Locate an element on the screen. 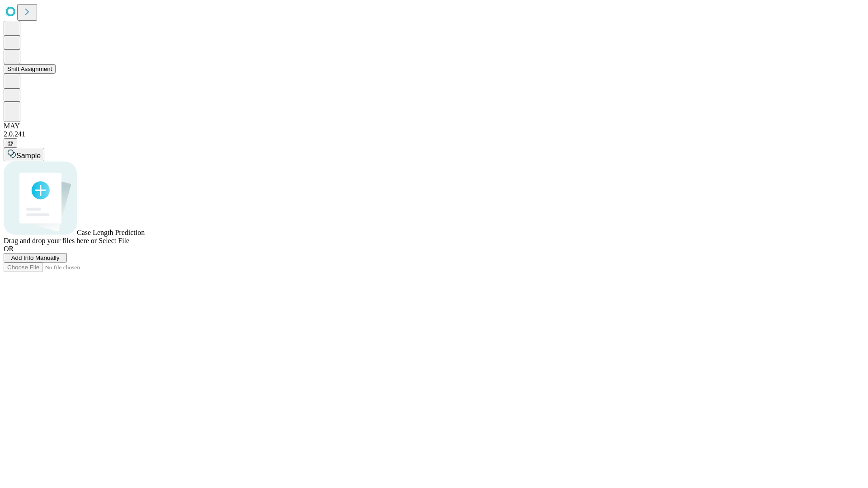  button: Sample is located at coordinates (24, 154).